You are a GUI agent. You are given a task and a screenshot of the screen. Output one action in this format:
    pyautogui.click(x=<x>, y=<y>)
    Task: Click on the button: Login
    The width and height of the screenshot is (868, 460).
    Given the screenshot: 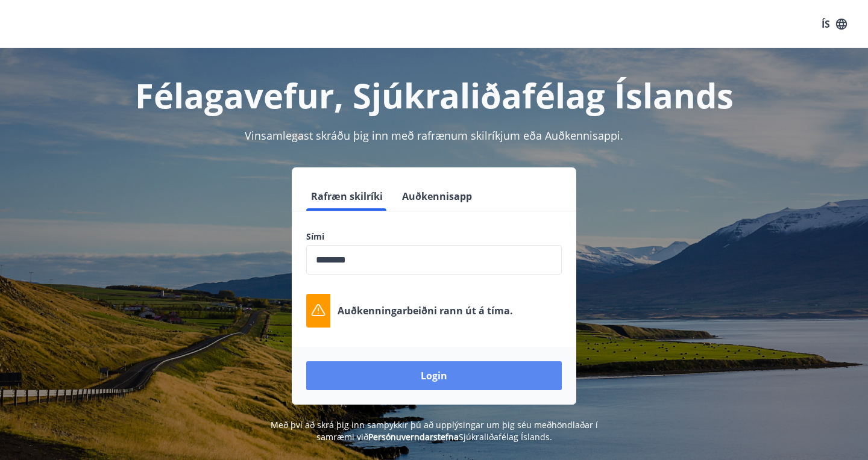 What is the action you would take?
    pyautogui.click(x=434, y=376)
    